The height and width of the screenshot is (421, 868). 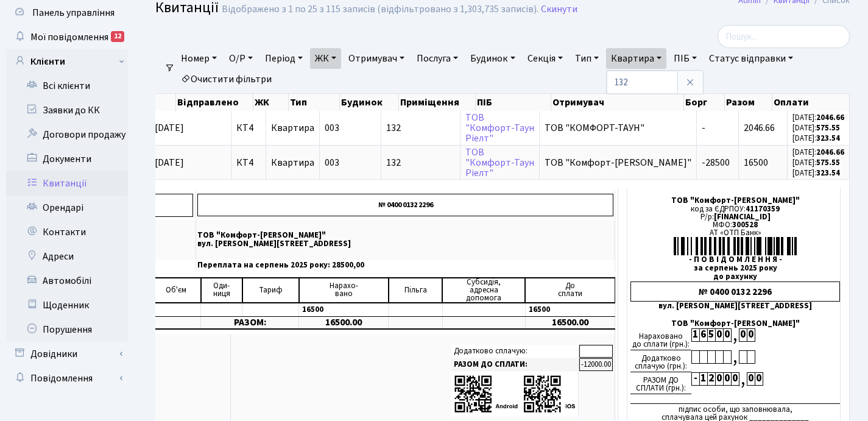 What do you see at coordinates (735, 277) in the screenshot?
I see `div: до рахунку` at bounding box center [735, 277].